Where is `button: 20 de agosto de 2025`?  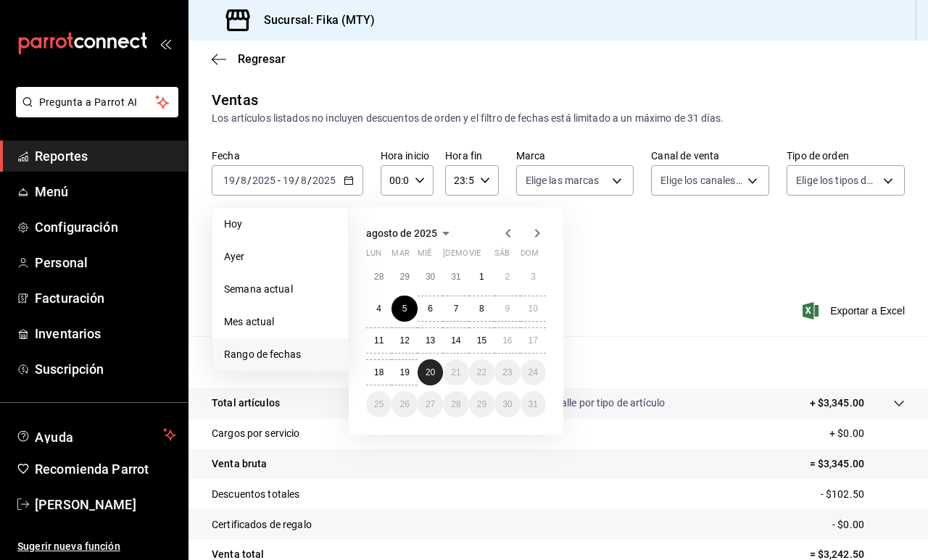 button: 20 de agosto de 2025 is located at coordinates (430, 373).